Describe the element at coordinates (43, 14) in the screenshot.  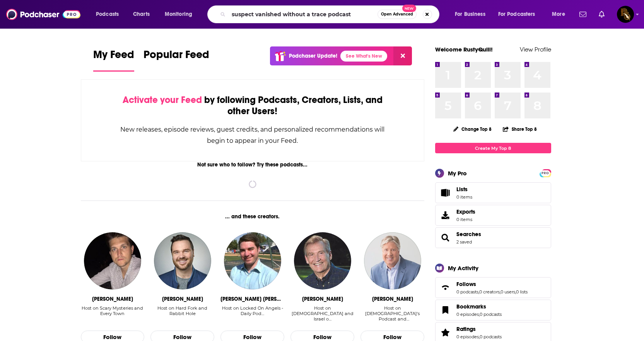
I see `a: Podchaser - Follow, Share and Rate Podcasts` at that location.